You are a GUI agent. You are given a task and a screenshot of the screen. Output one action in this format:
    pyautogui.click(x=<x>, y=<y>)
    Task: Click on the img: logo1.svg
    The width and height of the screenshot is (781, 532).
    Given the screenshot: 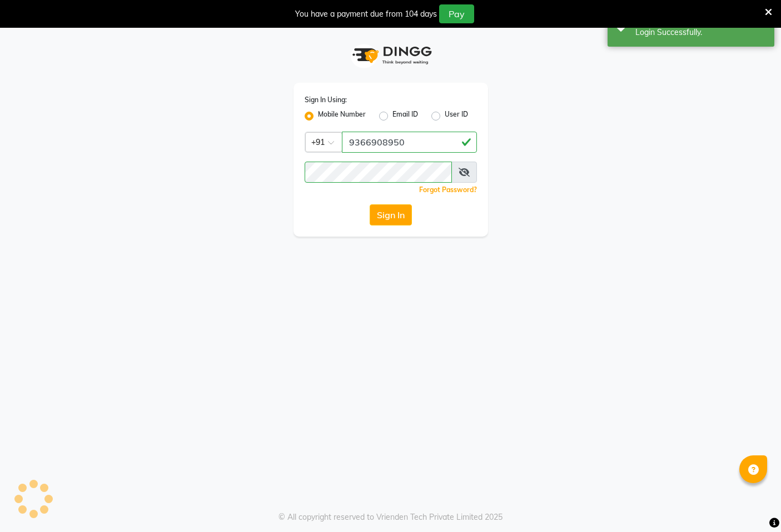 What is the action you would take?
    pyautogui.click(x=390, y=55)
    